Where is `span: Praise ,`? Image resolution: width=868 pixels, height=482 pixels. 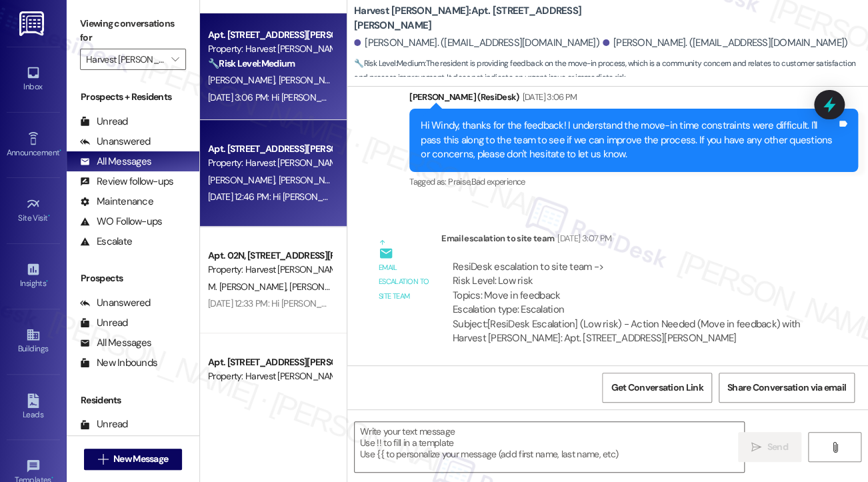
span: Praise , is located at coordinates (459, 181).